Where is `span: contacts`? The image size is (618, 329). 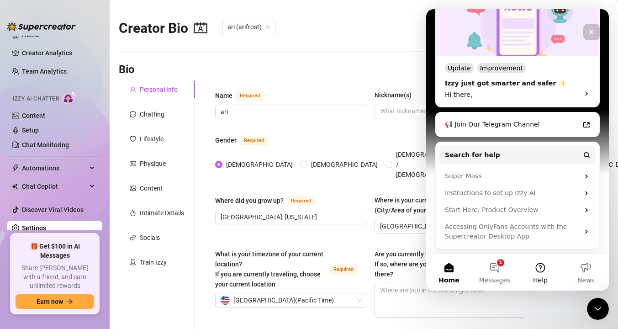
span: contacts is located at coordinates (201, 28).